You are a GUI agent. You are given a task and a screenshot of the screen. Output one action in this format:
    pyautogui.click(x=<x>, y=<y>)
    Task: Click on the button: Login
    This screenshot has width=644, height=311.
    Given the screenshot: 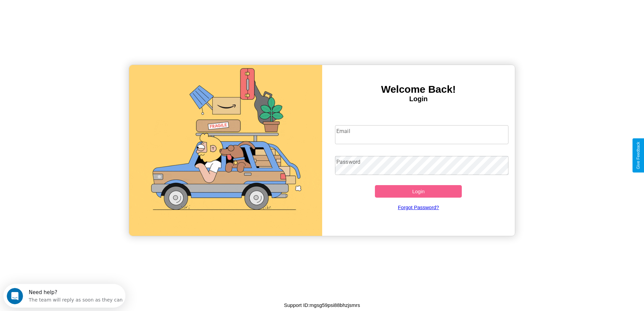 What is the action you would take?
    pyautogui.click(x=418, y=192)
    